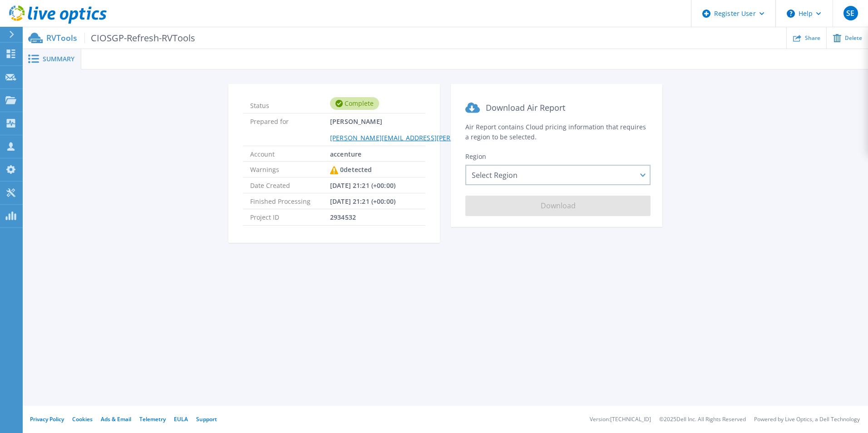  What do you see at coordinates (140, 37) in the screenshot?
I see `span: CIOSGP-Refresh-RVTools` at bounding box center [140, 37].